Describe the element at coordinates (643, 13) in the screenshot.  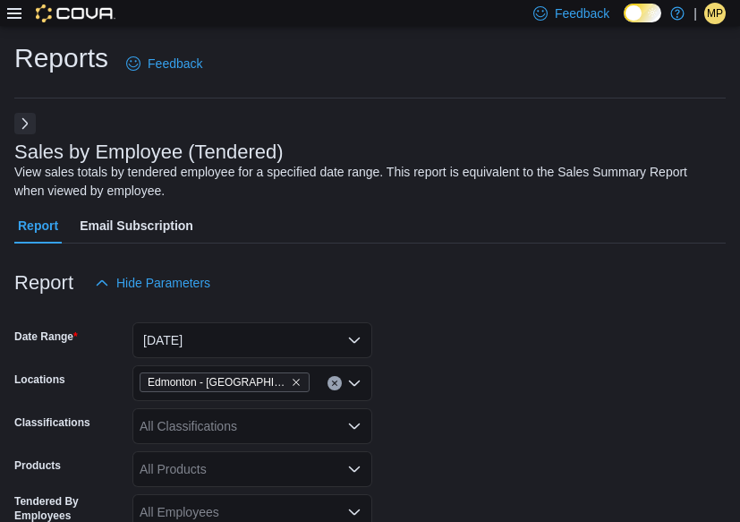
I see `input: Dark Mode` at that location.